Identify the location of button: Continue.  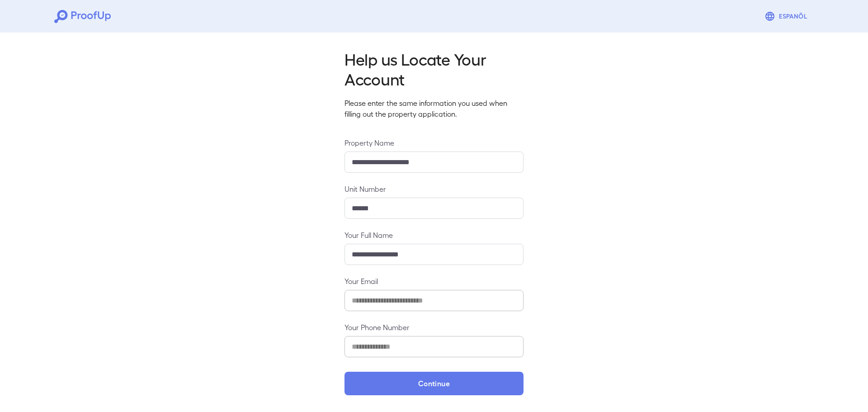
(434, 384).